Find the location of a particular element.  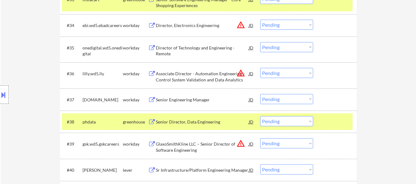

div: Senior Engineering Manager is located at coordinates (202, 100).